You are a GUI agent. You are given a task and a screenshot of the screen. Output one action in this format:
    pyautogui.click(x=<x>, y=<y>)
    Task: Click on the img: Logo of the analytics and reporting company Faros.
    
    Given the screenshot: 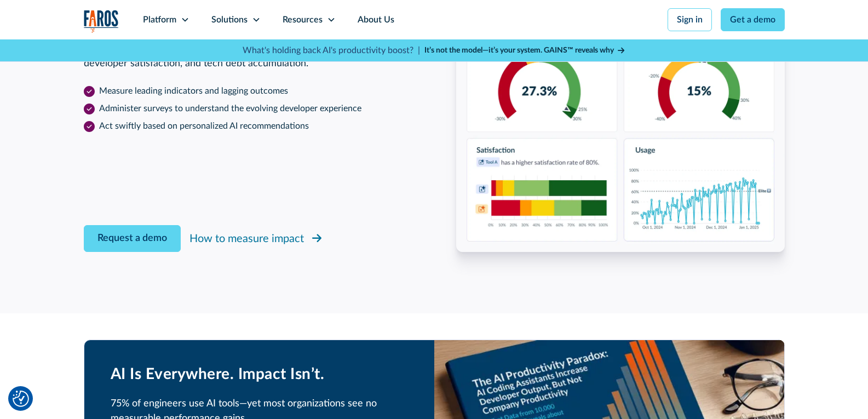 What is the action you would take?
    pyautogui.click(x=101, y=21)
    